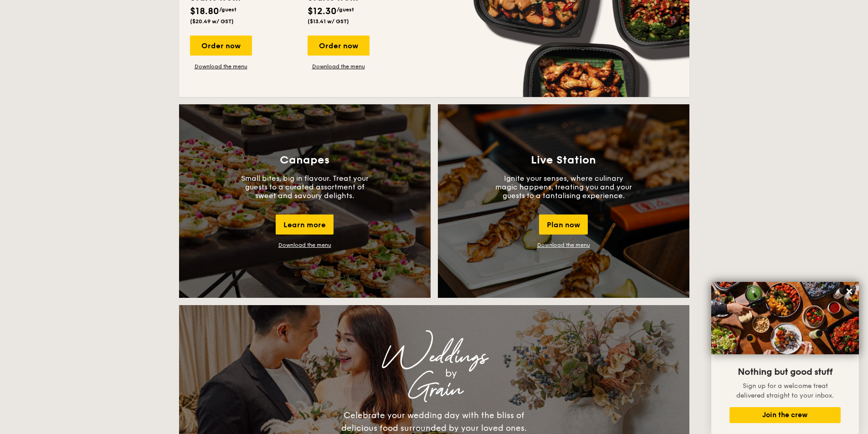  What do you see at coordinates (304, 225) in the screenshot?
I see `div: Learn more` at bounding box center [304, 225].